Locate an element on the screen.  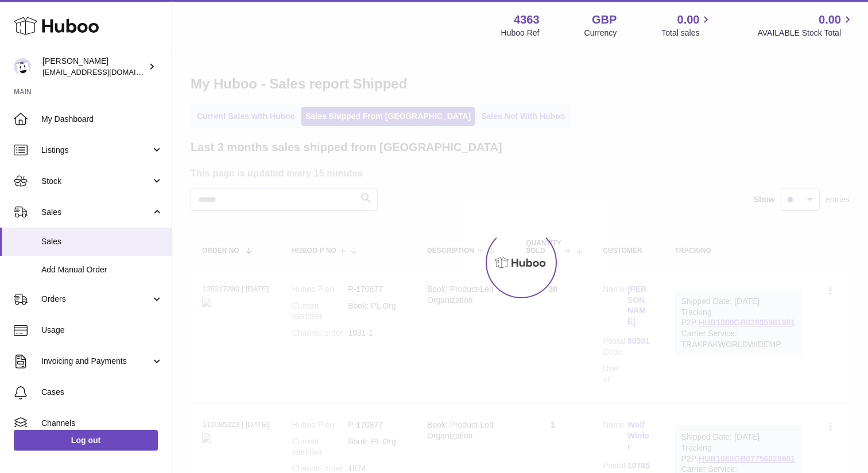
span: Total sales is located at coordinates (687, 33).